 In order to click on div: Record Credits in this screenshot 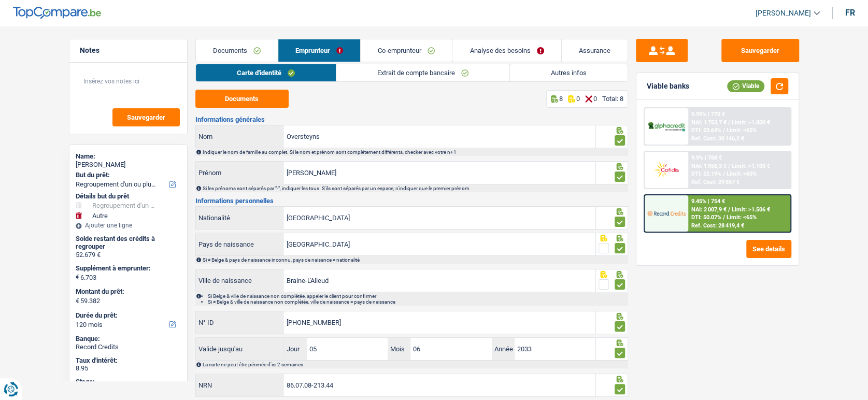, I will do `click(128, 347)`.